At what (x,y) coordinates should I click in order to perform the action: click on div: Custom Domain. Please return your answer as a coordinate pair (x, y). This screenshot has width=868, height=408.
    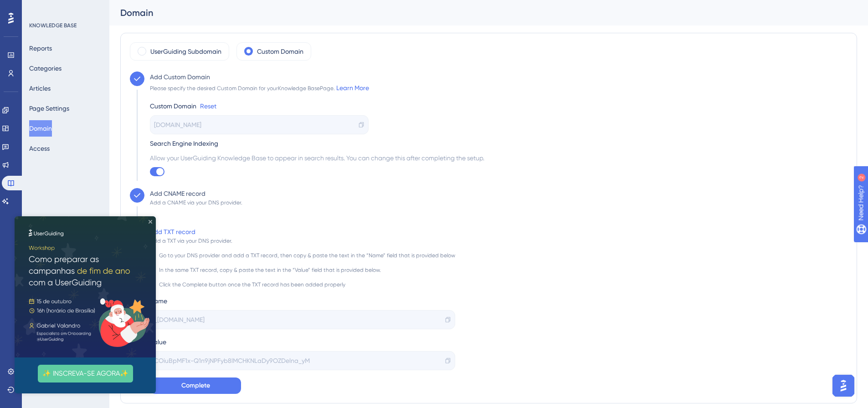
    Looking at the image, I should click on (173, 106).